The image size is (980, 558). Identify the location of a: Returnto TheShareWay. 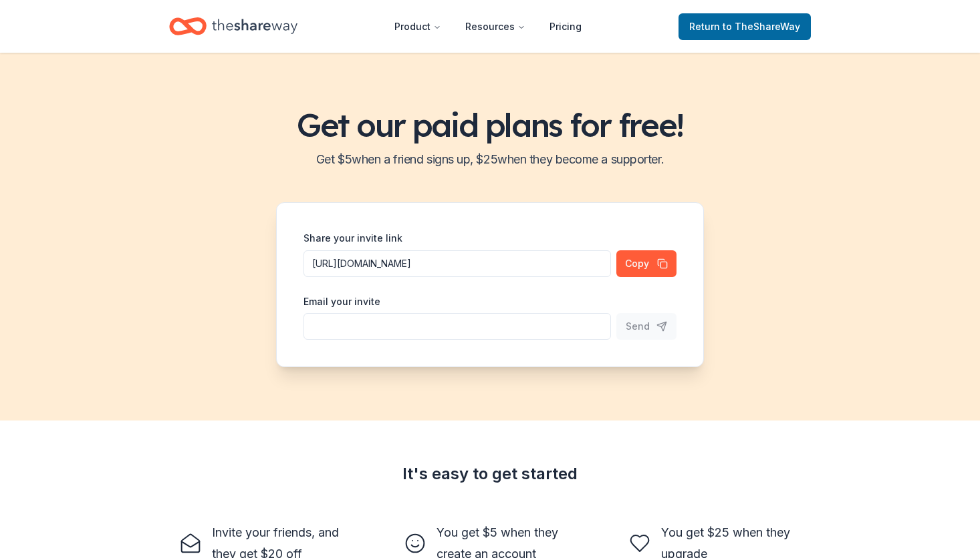
(745, 26).